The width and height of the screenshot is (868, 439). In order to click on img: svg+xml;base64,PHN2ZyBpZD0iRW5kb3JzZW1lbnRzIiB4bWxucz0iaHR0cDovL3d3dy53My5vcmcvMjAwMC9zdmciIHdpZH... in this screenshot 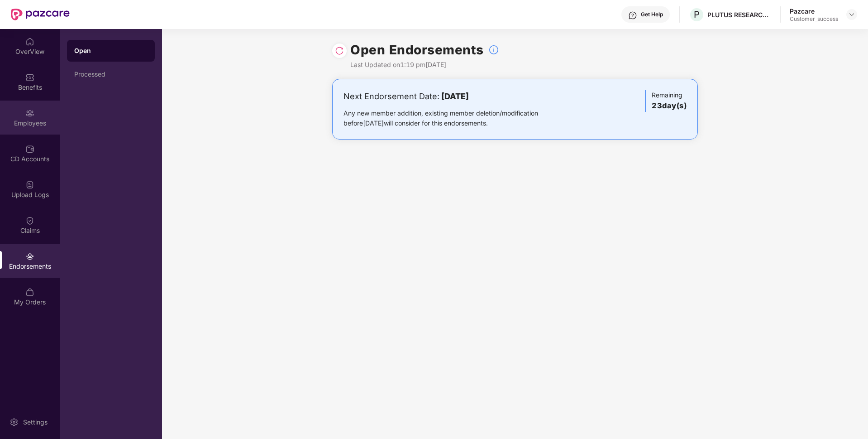, I will do `click(29, 256)`.